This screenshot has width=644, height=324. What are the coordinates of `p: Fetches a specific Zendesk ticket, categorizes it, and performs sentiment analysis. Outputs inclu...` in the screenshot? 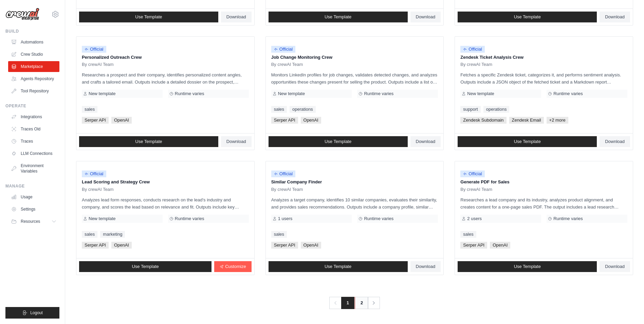 It's located at (544, 78).